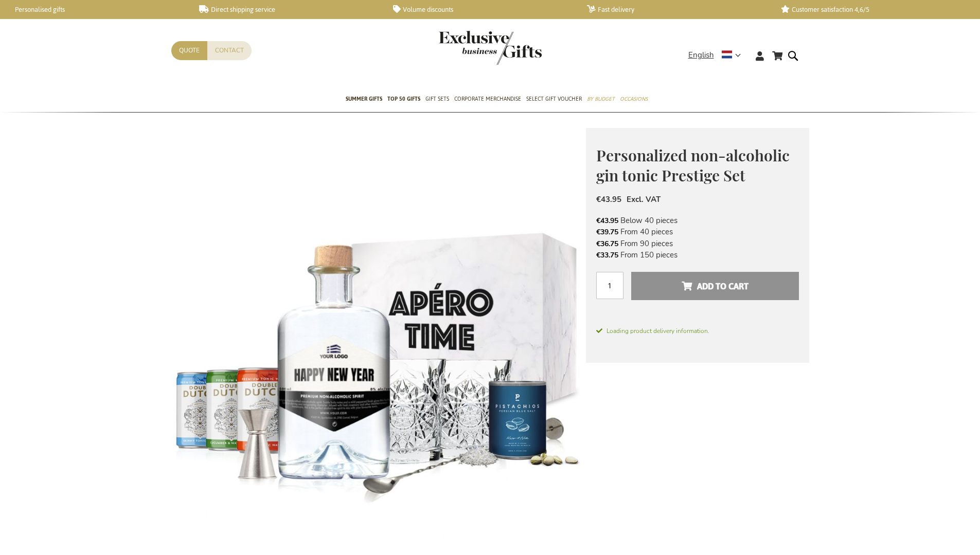 Image resolution: width=980 pixels, height=555 pixels. I want to click on span: €33.75, so click(607, 255).